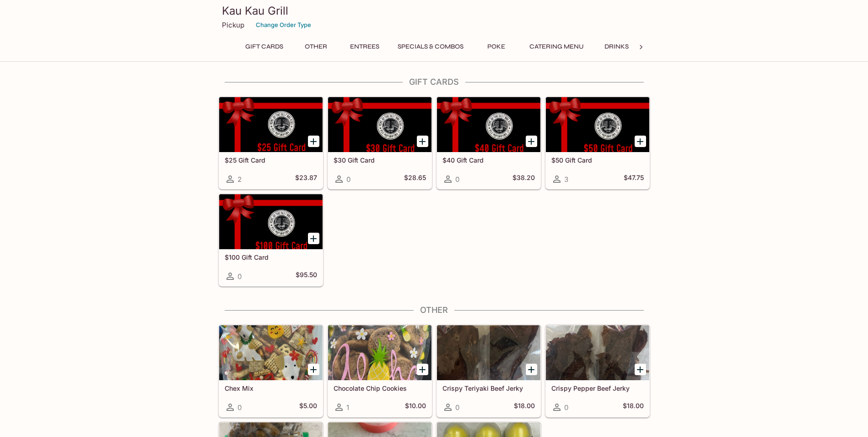 The height and width of the screenshot is (437, 868). Describe the element at coordinates (271, 388) in the screenshot. I see `h5: Chex Mix` at that location.